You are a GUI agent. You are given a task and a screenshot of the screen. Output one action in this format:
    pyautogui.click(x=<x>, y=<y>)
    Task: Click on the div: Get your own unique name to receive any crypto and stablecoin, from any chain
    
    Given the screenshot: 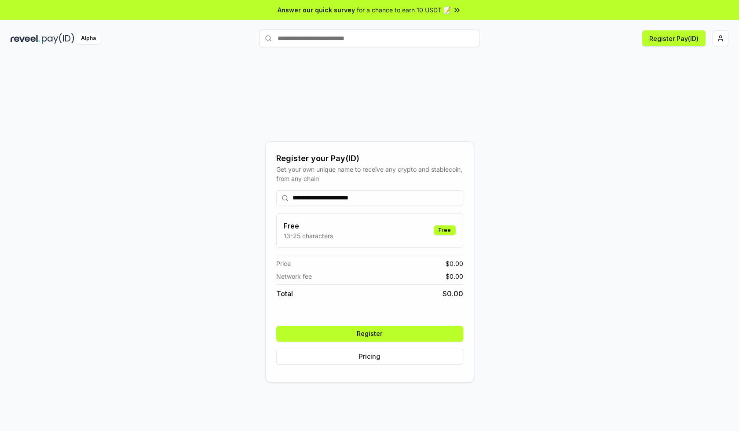 What is the action you would take?
    pyautogui.click(x=369, y=174)
    